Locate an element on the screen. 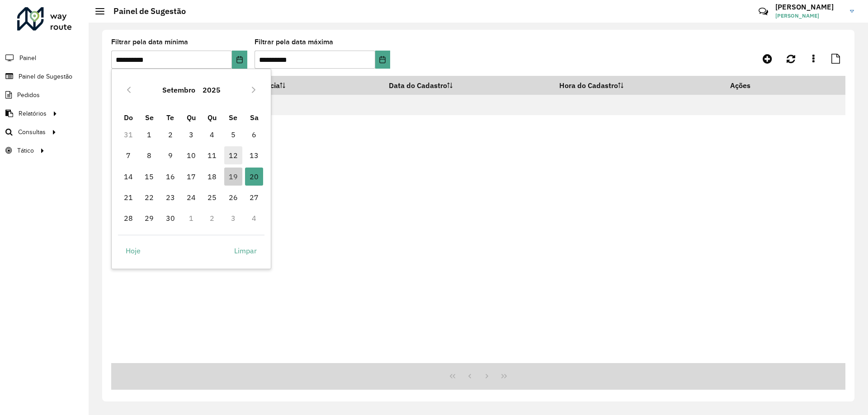 The width and height of the screenshot is (868, 415). button: Choose Month is located at coordinates (178, 90).